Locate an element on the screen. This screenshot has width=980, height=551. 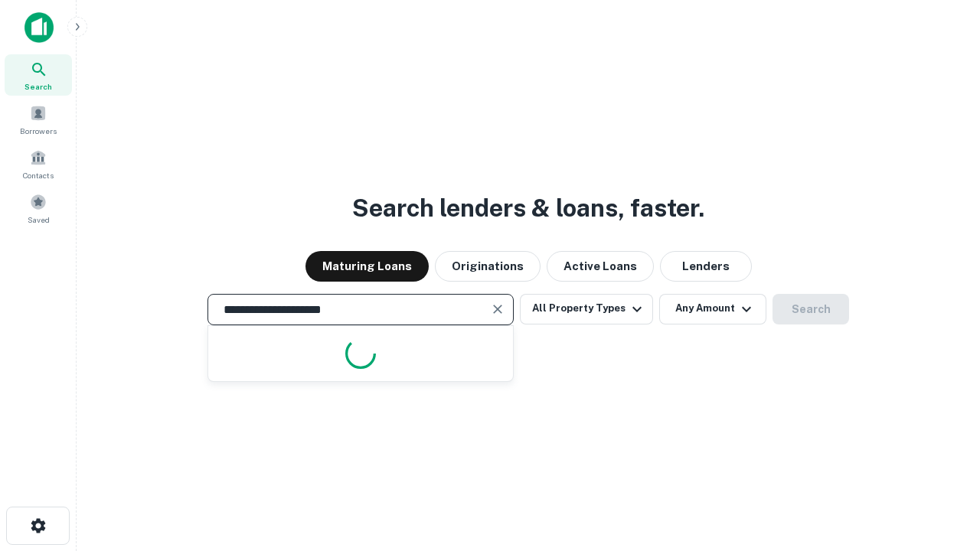
h3: Search lenders & loans, faster. is located at coordinates (528, 208).